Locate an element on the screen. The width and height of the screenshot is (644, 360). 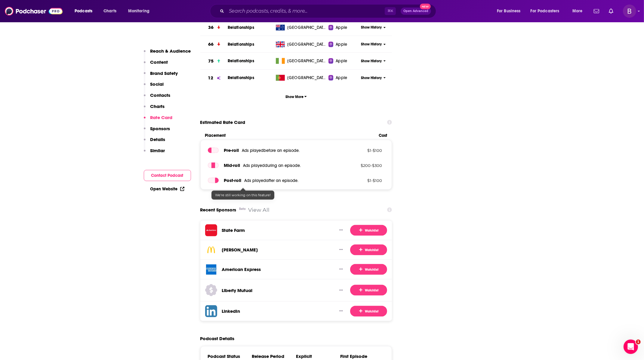
span: Open Advanced is located at coordinates (416, 11).